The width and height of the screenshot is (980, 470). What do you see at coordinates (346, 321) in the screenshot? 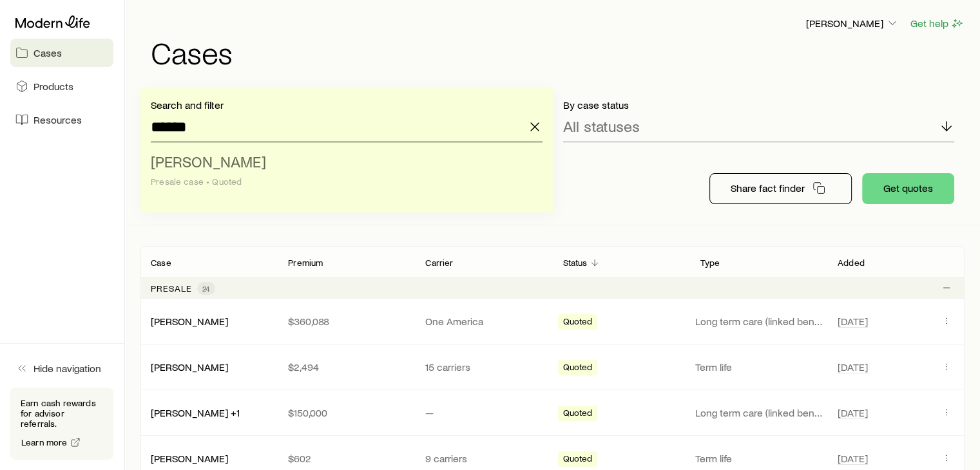
I see `p: $360,088` at bounding box center [346, 321].